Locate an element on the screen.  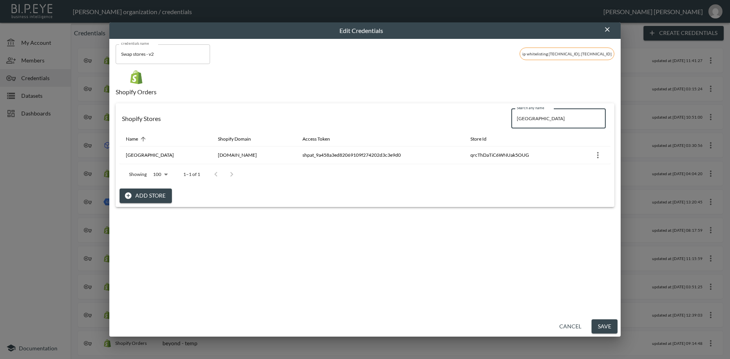
span: Access Token is located at coordinates (321, 139).